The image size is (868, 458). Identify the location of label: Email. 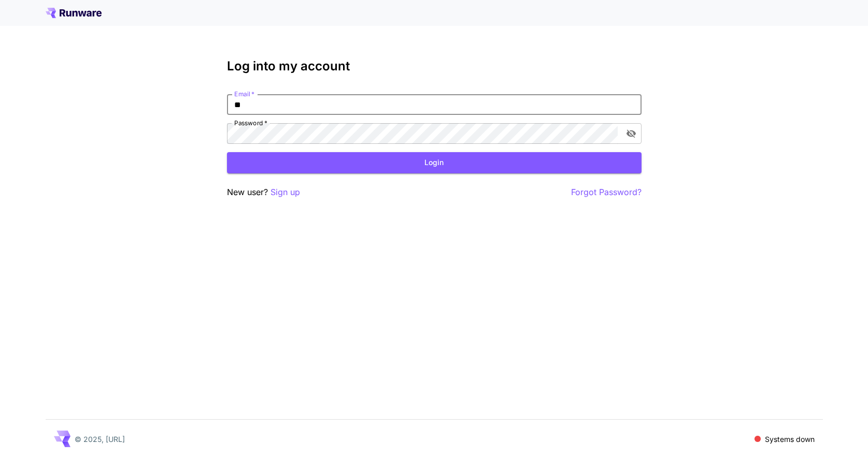
(244, 94).